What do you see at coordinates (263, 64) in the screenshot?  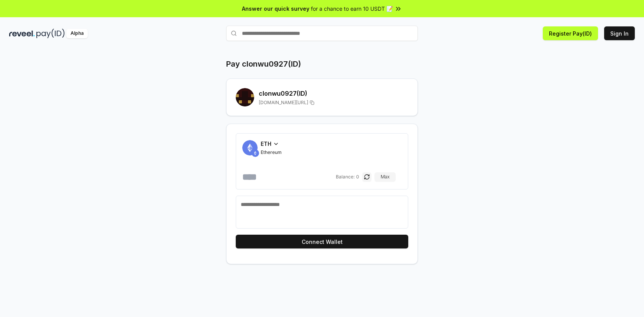 I see `h1: Pay clonwu0927(ID)` at bounding box center [263, 64].